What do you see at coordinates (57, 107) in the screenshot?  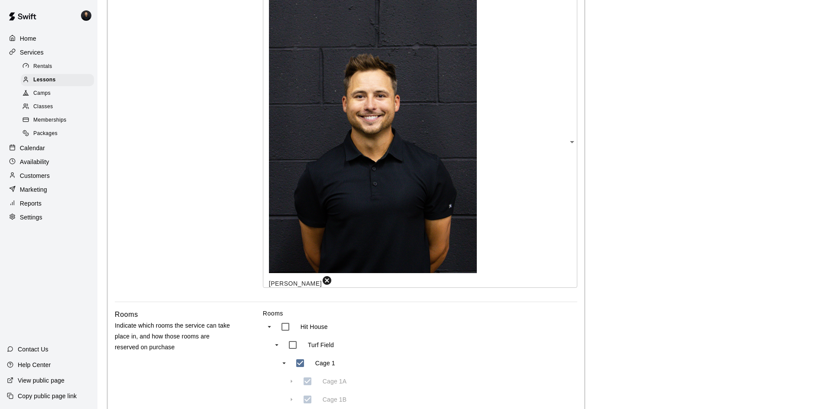 I see `div: Classes` at bounding box center [57, 107].